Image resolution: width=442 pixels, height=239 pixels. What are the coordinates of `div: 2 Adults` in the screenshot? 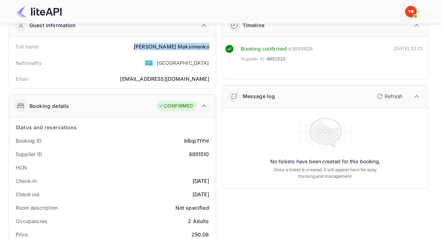 It's located at (198, 221).